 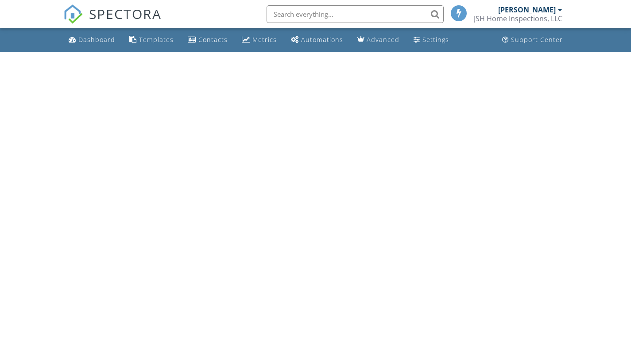 What do you see at coordinates (96, 39) in the screenshot?
I see `div: Dashboard` at bounding box center [96, 39].